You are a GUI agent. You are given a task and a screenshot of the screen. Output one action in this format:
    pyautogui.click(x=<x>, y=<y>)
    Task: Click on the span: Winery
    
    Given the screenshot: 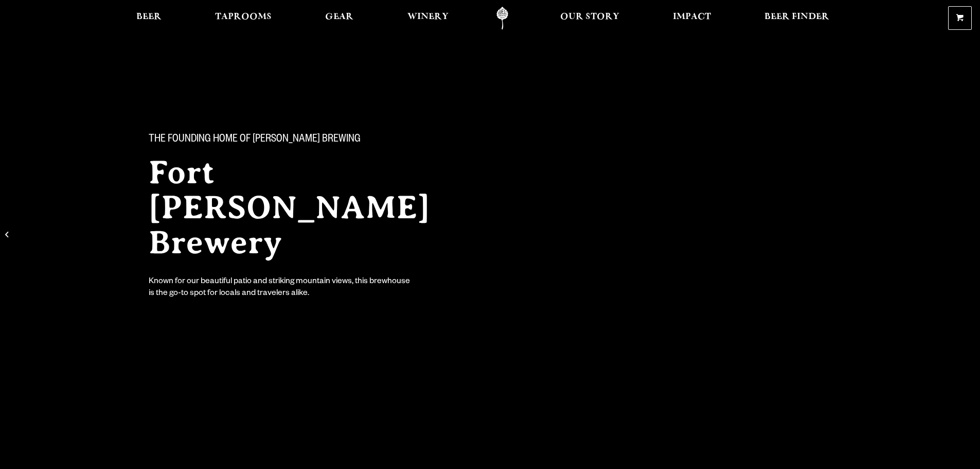 What is the action you would take?
    pyautogui.click(x=428, y=17)
    